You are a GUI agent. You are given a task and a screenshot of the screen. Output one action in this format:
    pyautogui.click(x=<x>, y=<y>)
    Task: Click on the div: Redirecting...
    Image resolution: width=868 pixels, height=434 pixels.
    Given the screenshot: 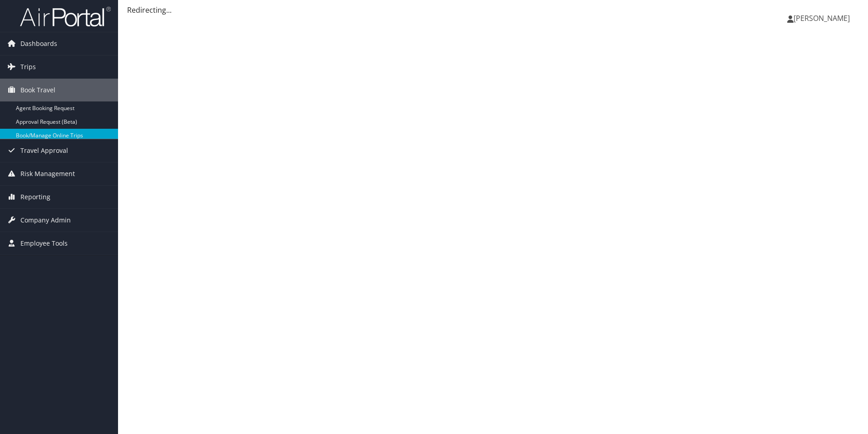 What is the action you would take?
    pyautogui.click(x=493, y=10)
    